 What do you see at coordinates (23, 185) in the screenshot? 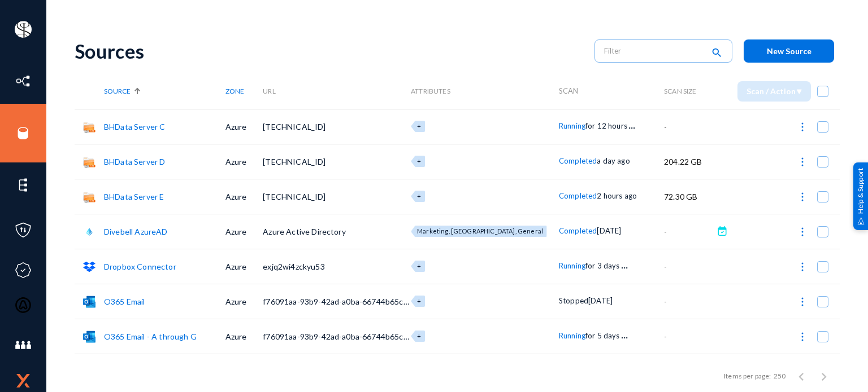
I see `img: icon-elements.svg` at bounding box center [23, 185].